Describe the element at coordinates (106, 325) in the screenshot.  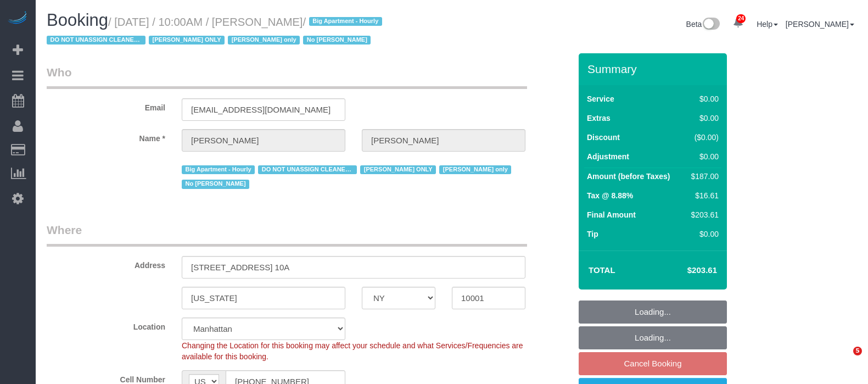
I see `label: Location` at that location.